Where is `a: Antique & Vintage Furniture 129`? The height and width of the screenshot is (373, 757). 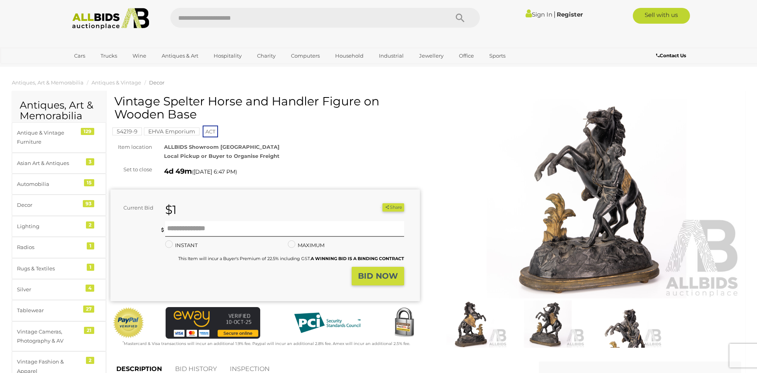 a: Antique & Vintage Furniture 129 is located at coordinates (59, 137).